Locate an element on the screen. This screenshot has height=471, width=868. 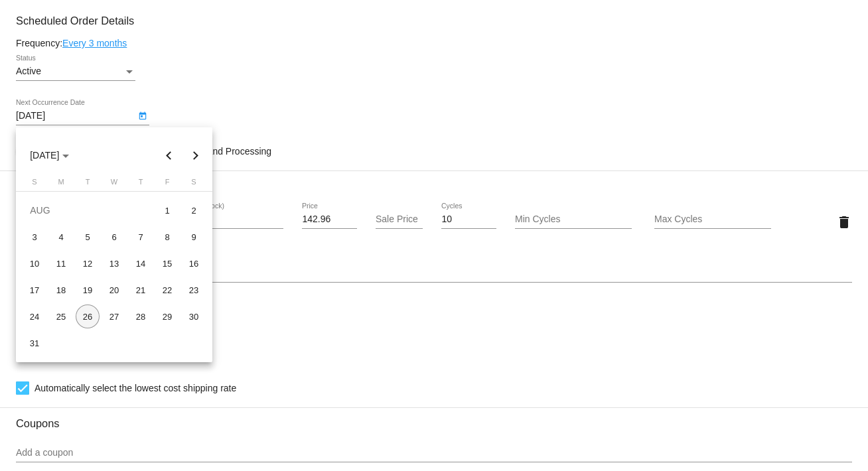
td: August 29, 2025 is located at coordinates (168, 316).